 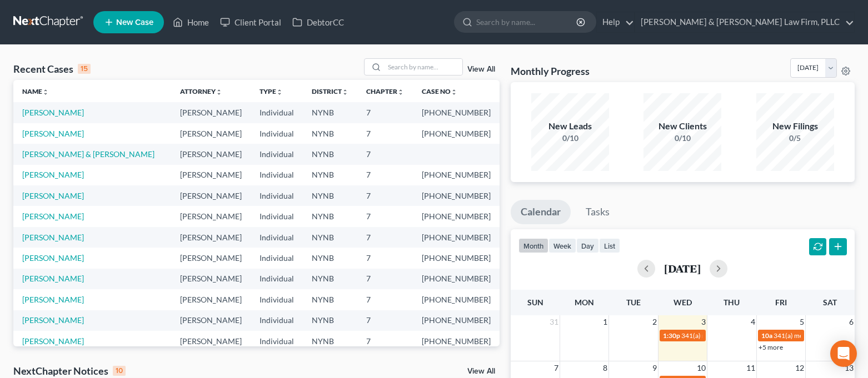 What do you see at coordinates (633, 302) in the screenshot?
I see `span: Tue` at bounding box center [633, 302].